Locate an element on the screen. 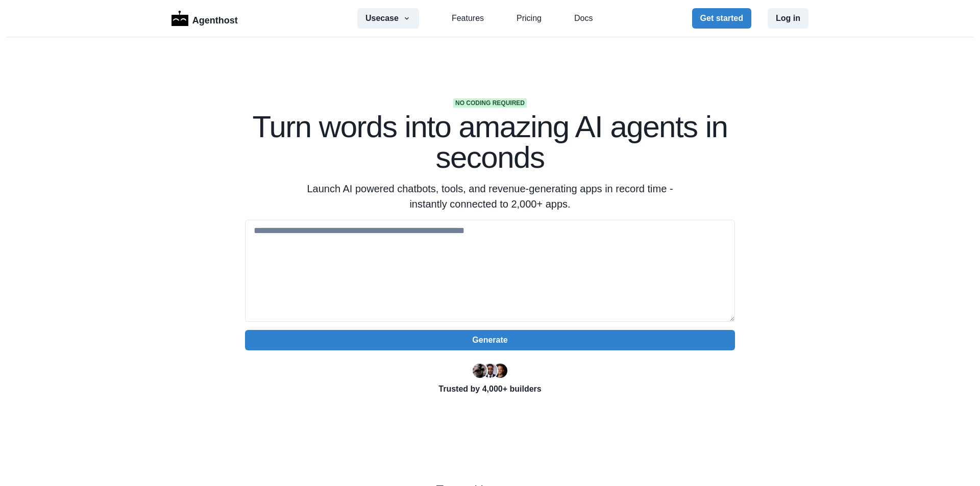  a: Features is located at coordinates (468, 19).